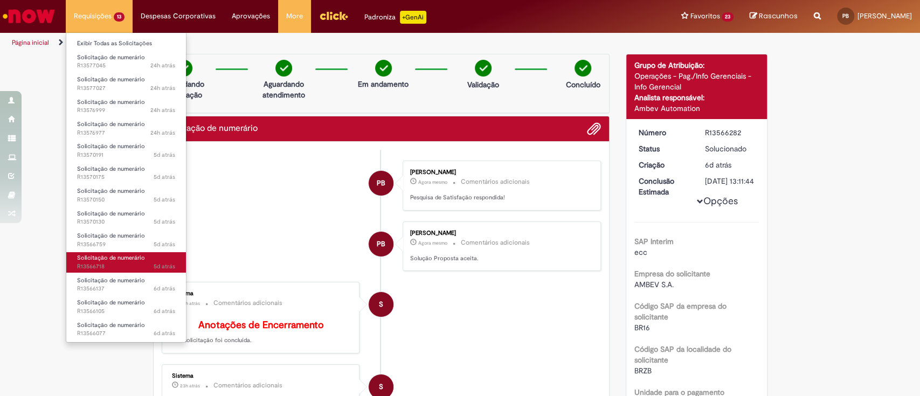  I want to click on dt: Criação, so click(663, 165).